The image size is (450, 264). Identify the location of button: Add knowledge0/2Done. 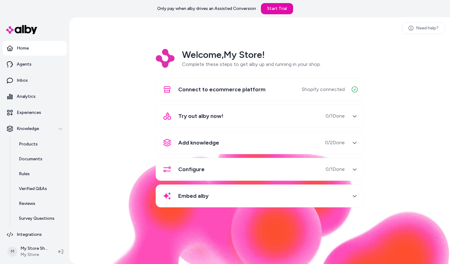
(260, 143).